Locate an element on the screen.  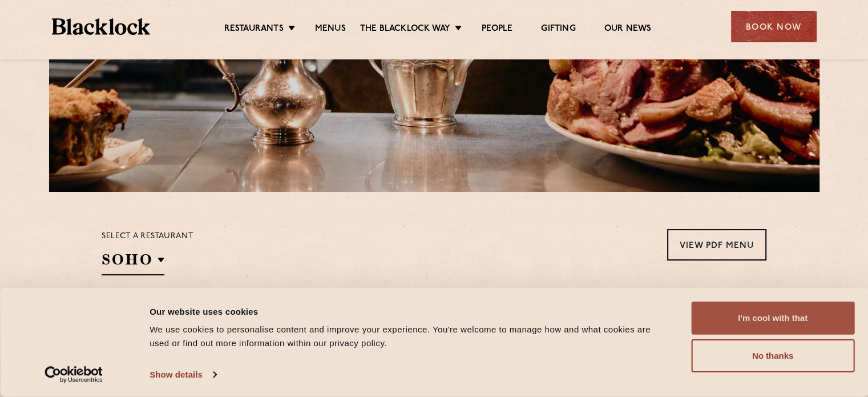
a: People is located at coordinates (497, 30).